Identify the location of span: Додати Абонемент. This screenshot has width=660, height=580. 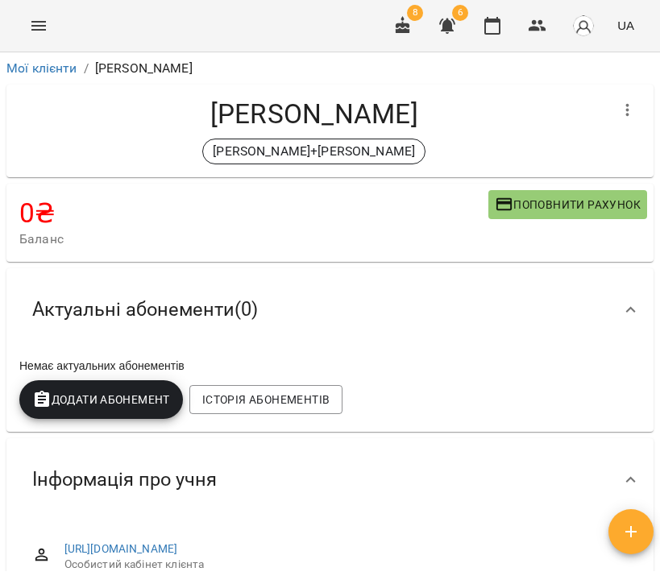
(101, 400).